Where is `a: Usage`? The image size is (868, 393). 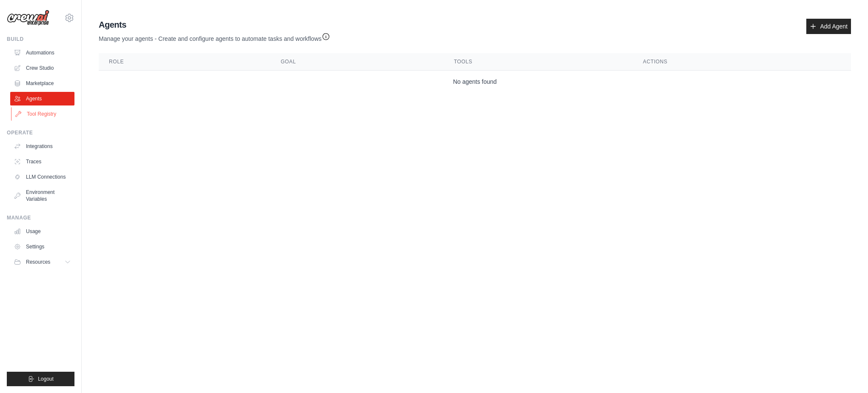
a: Usage is located at coordinates (42, 231).